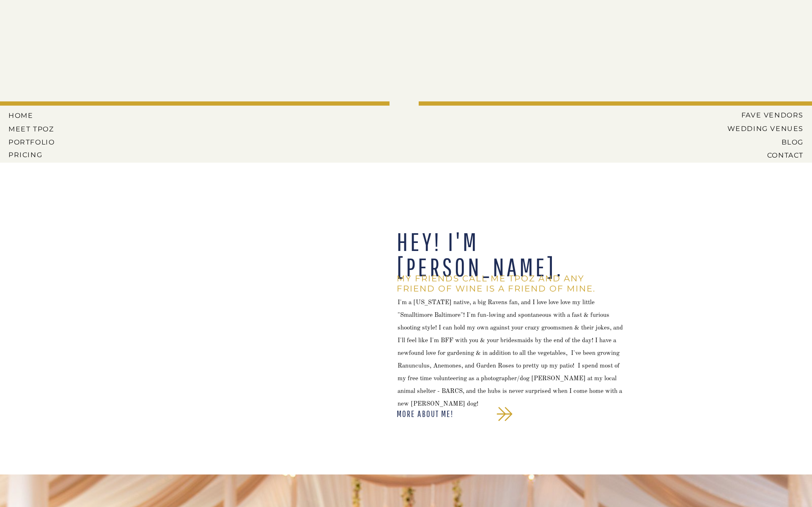 Image resolution: width=812 pixels, height=507 pixels. Describe the element at coordinates (32, 155) in the screenshot. I see `nav: Pricing` at that location.